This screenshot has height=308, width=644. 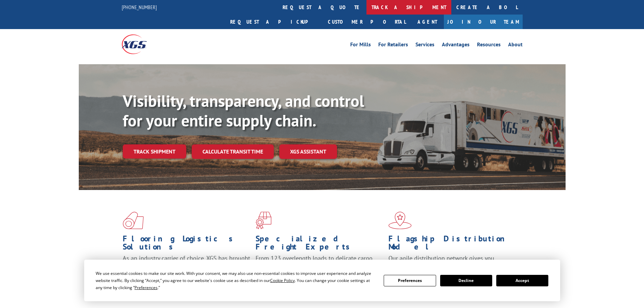 I want to click on h1: Flooring Logistics Solutions, so click(x=186, y=244).